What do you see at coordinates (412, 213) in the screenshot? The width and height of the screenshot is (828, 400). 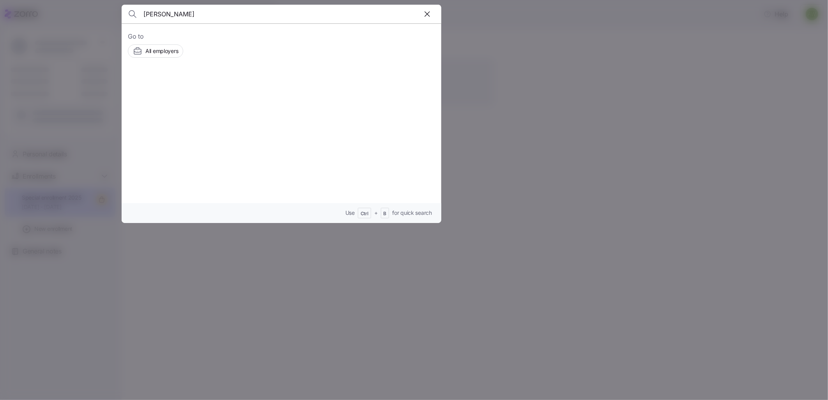 I see `span: for quick search` at bounding box center [412, 213].